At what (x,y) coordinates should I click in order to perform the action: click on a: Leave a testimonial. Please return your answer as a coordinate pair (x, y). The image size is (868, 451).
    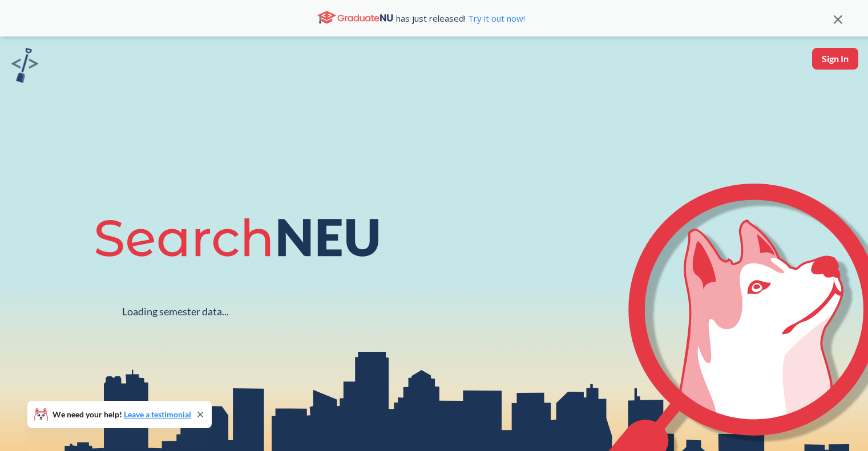
    Looking at the image, I should click on (157, 414).